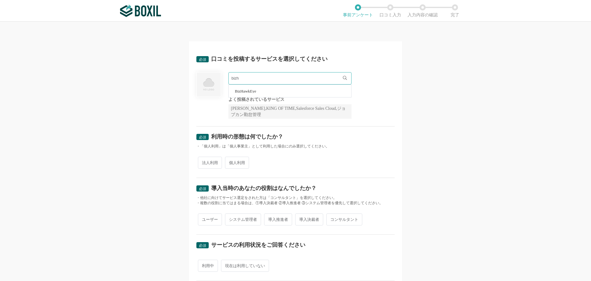 The image size is (591, 281). I want to click on div: サービスの利用状況をご回答ください, so click(258, 245).